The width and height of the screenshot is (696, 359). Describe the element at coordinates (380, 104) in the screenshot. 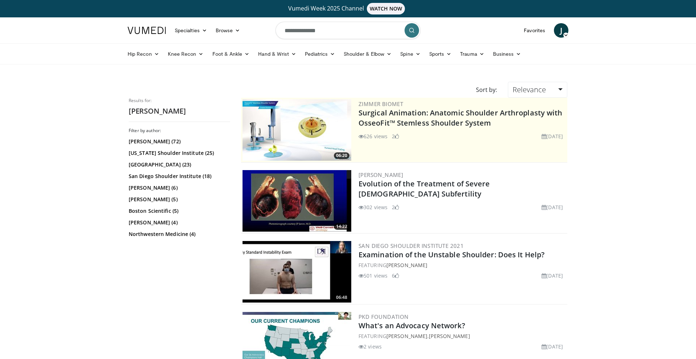

I see `a: Zimmer Biomet` at that location.